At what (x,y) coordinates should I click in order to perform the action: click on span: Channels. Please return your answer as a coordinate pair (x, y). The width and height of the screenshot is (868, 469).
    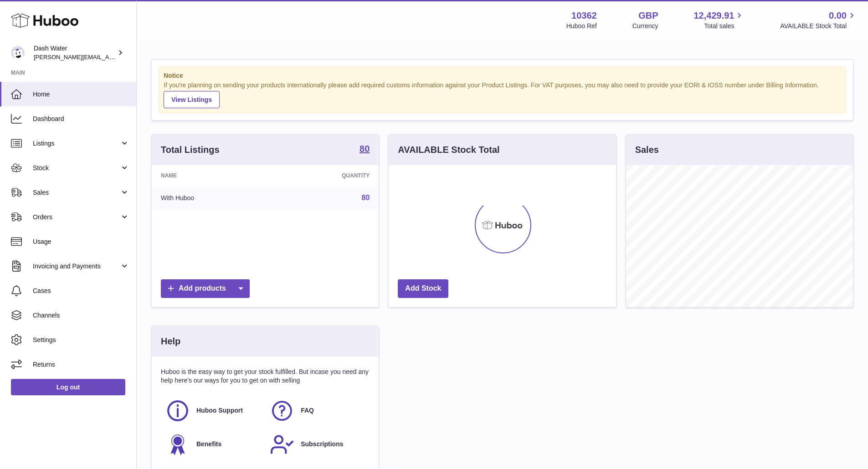
    Looking at the image, I should click on (81, 315).